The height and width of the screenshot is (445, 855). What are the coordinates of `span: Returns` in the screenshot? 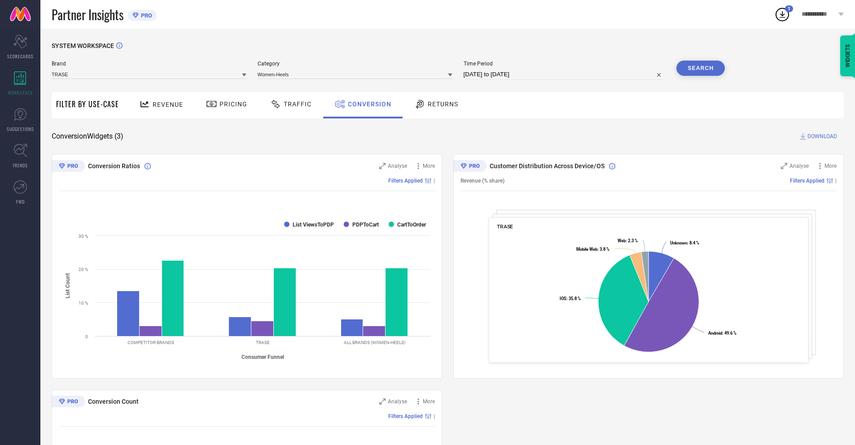 It's located at (443, 104).